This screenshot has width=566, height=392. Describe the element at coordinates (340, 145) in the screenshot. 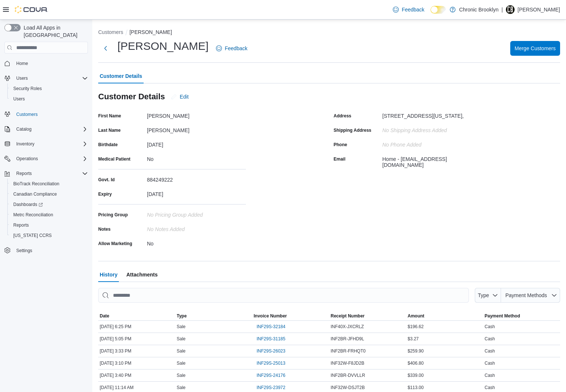

I see `label: Phone` at that location.